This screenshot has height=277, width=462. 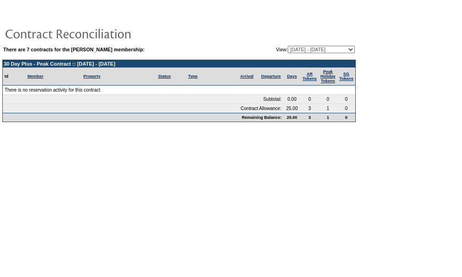 I want to click on td: There is no reservation activity for this contract, so click(x=179, y=90).